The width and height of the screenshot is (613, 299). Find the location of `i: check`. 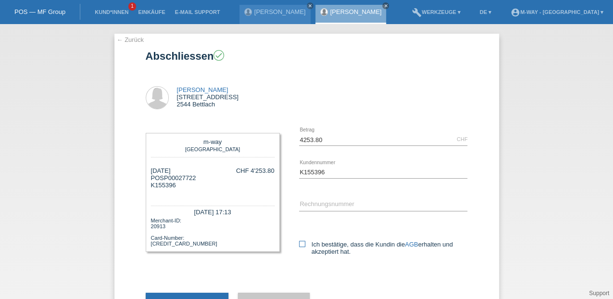

i: check is located at coordinates (219, 55).